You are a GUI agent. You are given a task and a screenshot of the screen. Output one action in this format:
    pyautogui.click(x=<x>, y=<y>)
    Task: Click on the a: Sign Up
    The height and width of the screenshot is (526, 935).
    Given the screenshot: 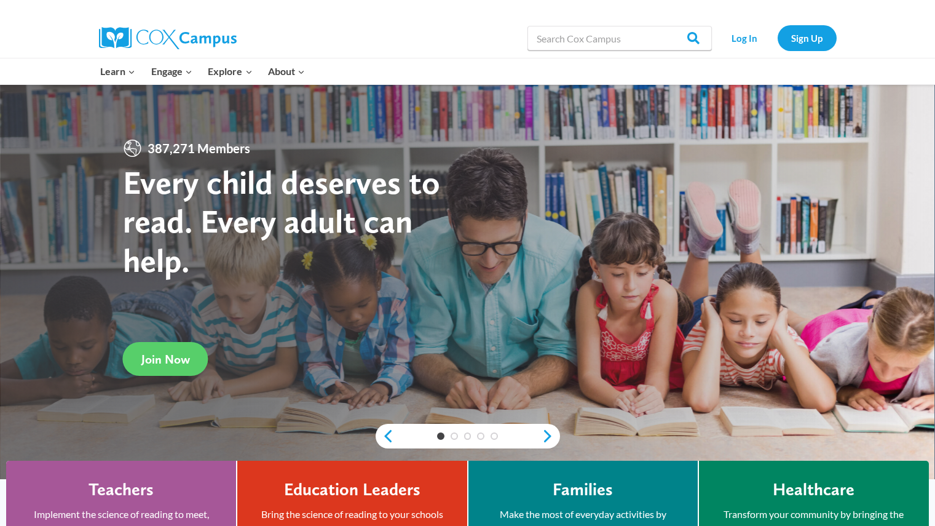 What is the action you would take?
    pyautogui.click(x=807, y=38)
    